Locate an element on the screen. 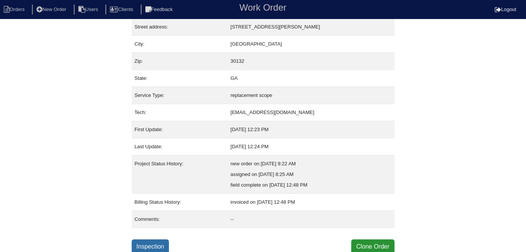 This screenshot has width=526, height=252. td: Project Status History: is located at coordinates (180, 175).